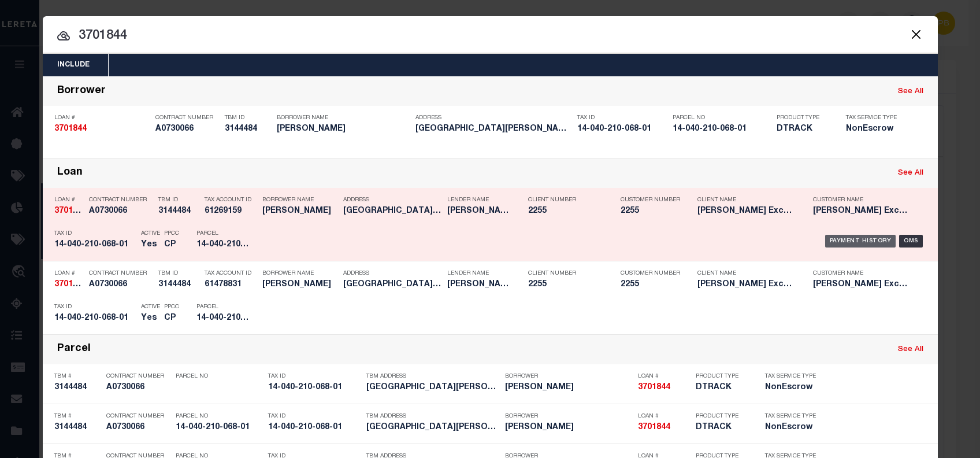  Describe the element at coordinates (910, 241) in the screenshot. I see `div: OMS` at that location.